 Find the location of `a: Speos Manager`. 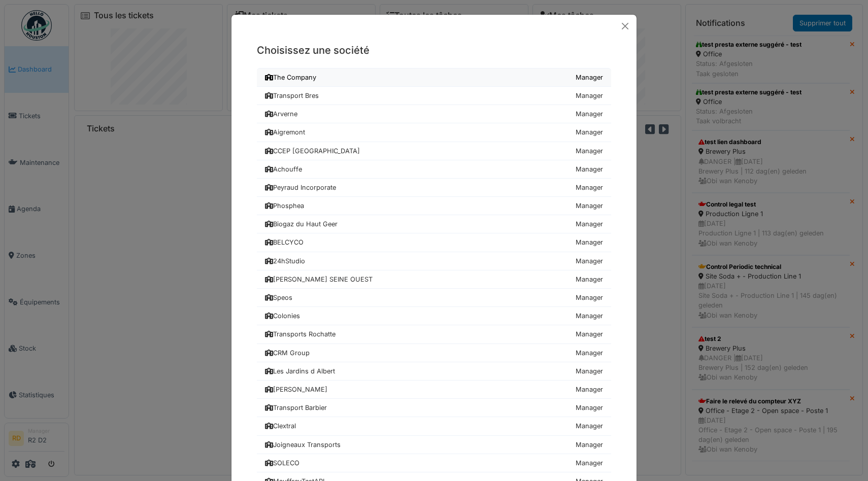

a: Speos Manager is located at coordinates (434, 298).